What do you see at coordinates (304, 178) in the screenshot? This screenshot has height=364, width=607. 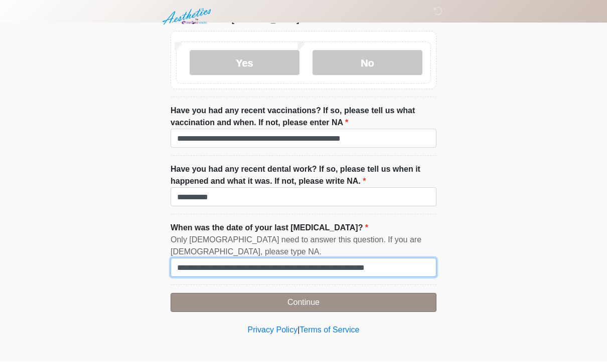 I see `label: Have you had any recent dental work? If so, please tell us when it happened and what it was. If n...` at bounding box center [304, 178].